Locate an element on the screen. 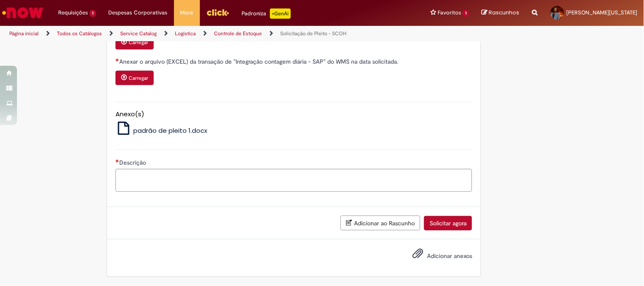 The image size is (644, 286). a: Controle de Estoque is located at coordinates (237, 33).